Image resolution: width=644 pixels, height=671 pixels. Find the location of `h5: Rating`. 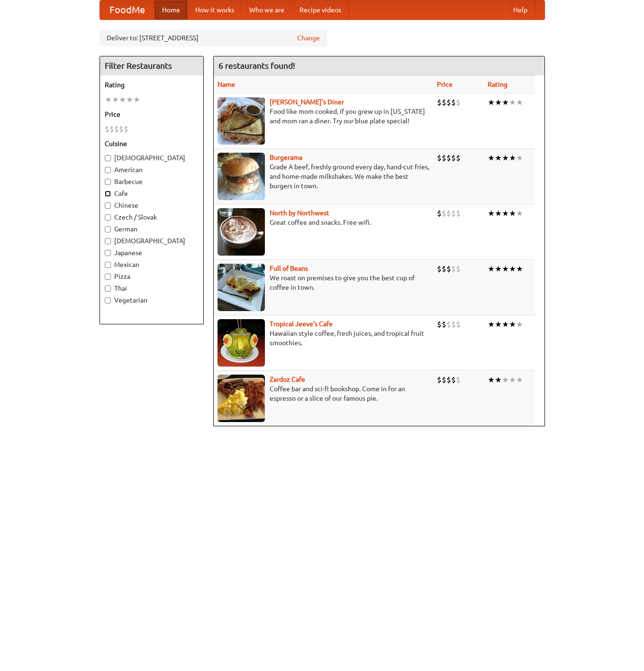

h5: Rating is located at coordinates (152, 85).